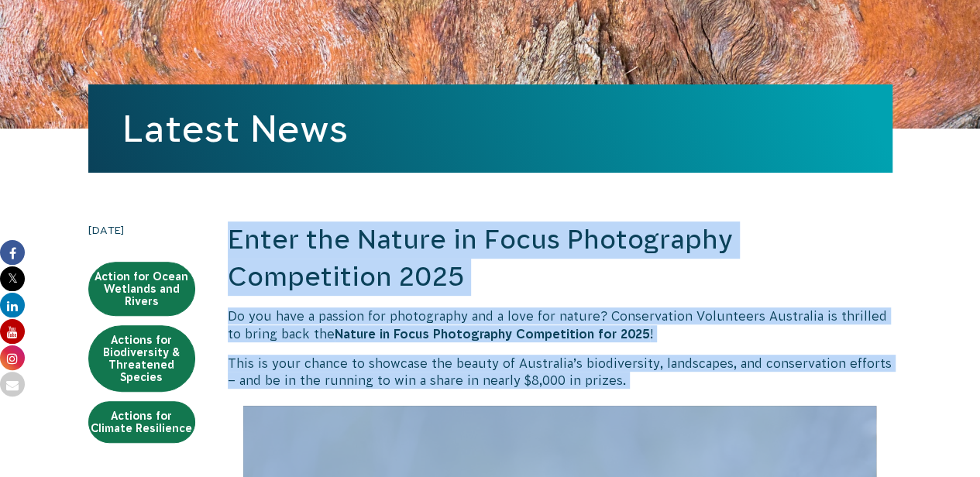  What do you see at coordinates (560, 258) in the screenshot?
I see `h2: Enter the Nature in Focus Photography Competition 2025` at bounding box center [560, 258].